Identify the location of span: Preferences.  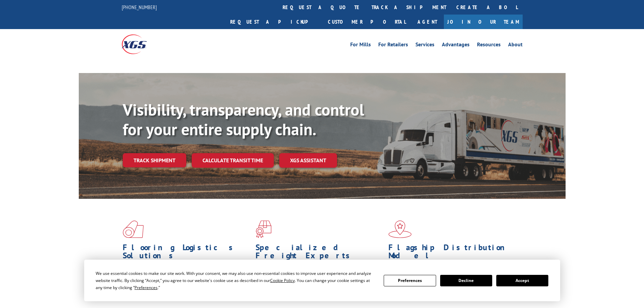
(146, 288).